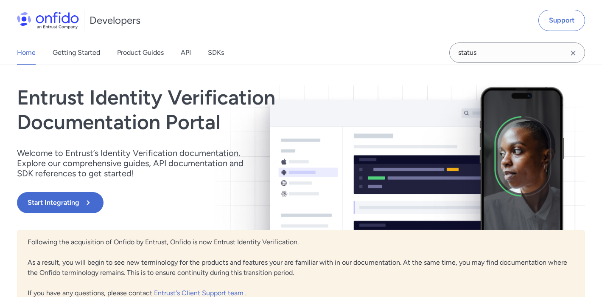 This screenshot has width=602, height=297. I want to click on input: Onfido search input field, so click(517, 53).